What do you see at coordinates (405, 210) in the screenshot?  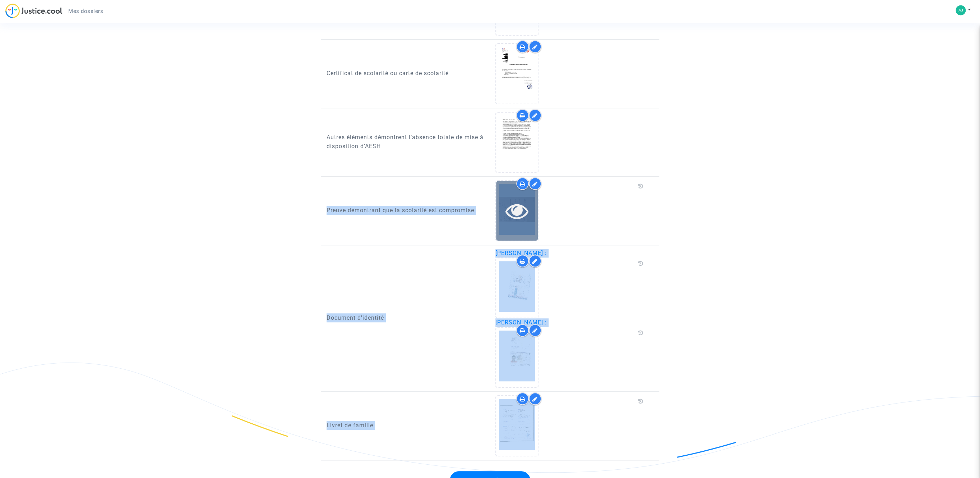 I see `p: Preuve démontrant que la scolarité est compromise` at bounding box center [405, 210].